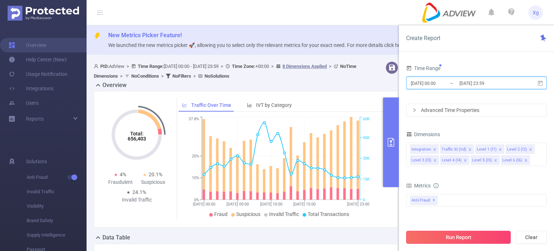  Describe the element at coordinates (423, 134) in the screenshot. I see `span: Dimensions` at that location.